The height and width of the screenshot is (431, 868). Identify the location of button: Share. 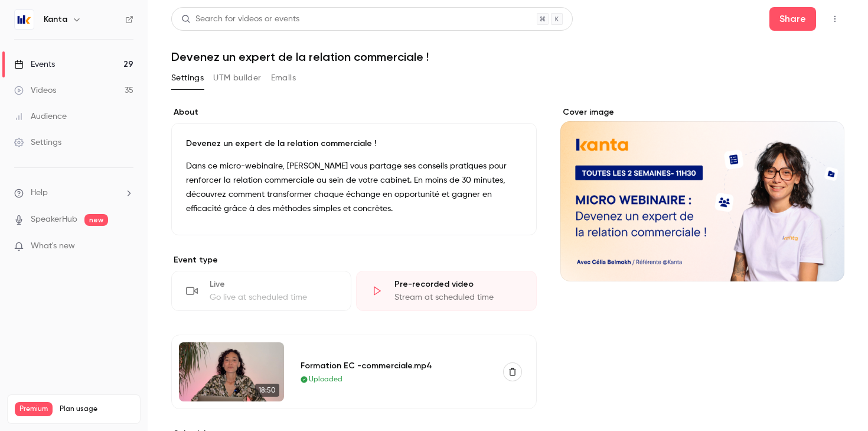
(792, 19).